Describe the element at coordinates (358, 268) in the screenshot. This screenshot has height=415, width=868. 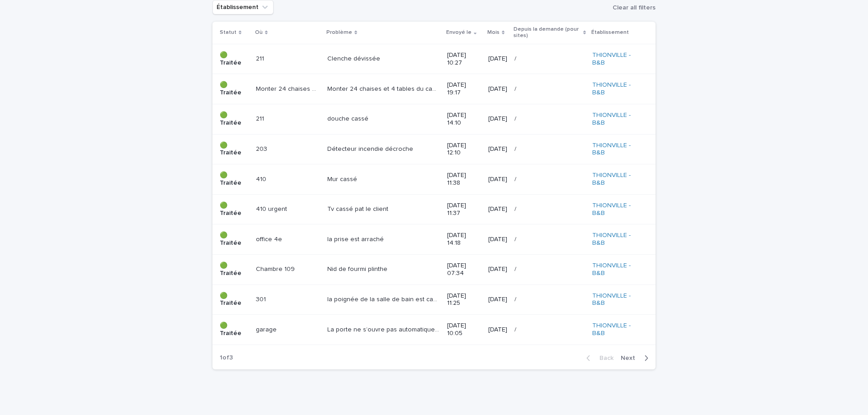
I see `p: Nid de fourmi plinthe` at that location.